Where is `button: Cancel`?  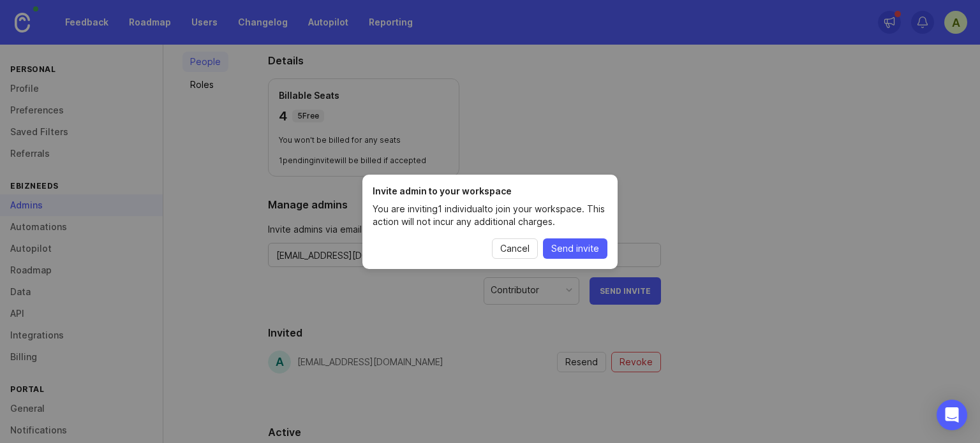 button: Cancel is located at coordinates (515, 249).